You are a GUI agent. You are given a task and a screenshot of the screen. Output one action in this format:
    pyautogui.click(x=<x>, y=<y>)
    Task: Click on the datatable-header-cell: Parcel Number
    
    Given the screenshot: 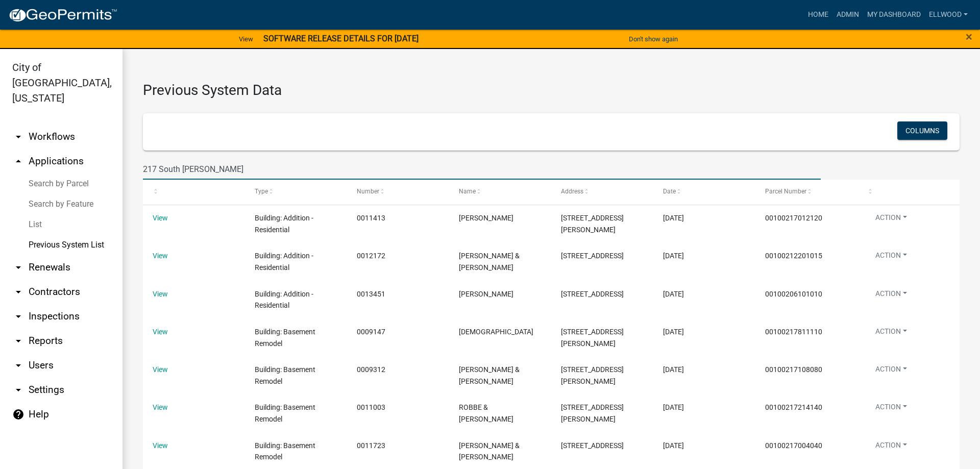 What is the action you would take?
    pyautogui.click(x=806, y=192)
    